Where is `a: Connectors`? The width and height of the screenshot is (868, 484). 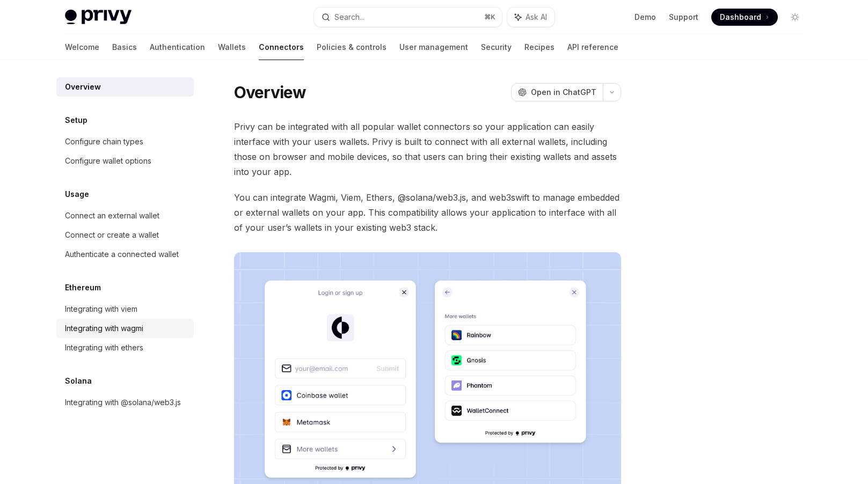
a: Connectors is located at coordinates (281, 47).